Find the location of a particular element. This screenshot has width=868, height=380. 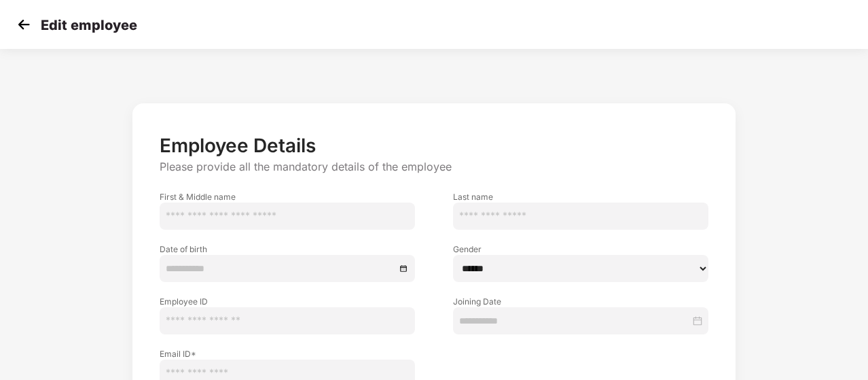

label: Last name is located at coordinates (581, 196).